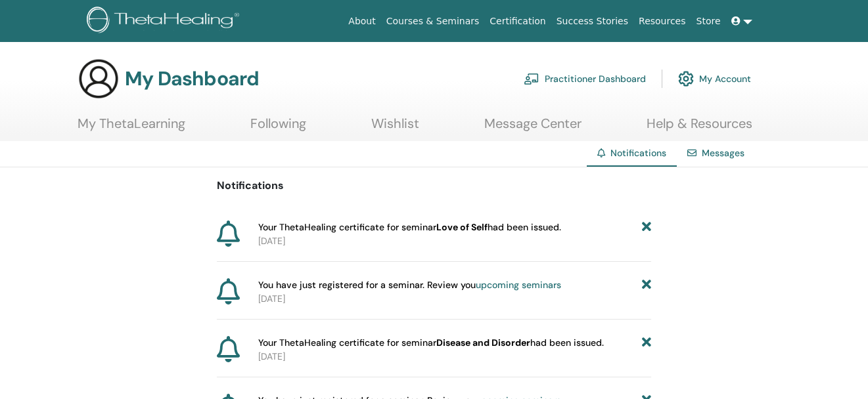 This screenshot has width=868, height=399. I want to click on a: Following, so click(278, 128).